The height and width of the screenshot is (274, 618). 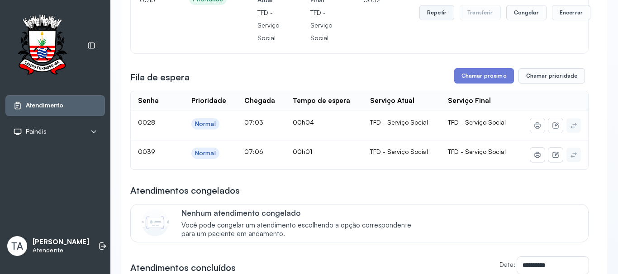 I want to click on div: Prioridade, so click(x=208, y=101).